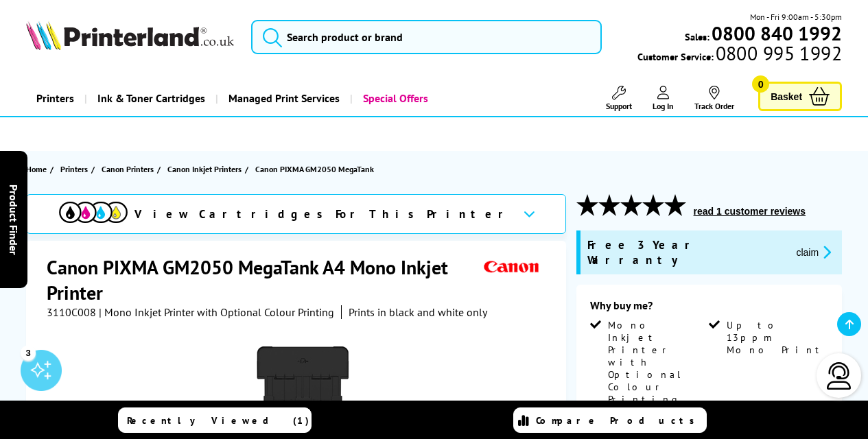 The width and height of the screenshot is (868, 439). I want to click on span: Up to 13ppm Mono Print, so click(776, 337).